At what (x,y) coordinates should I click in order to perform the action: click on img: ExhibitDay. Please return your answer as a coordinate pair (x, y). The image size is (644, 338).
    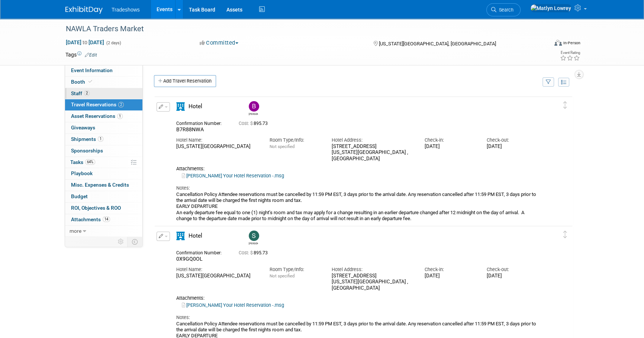
    Looking at the image, I should click on (84, 10).